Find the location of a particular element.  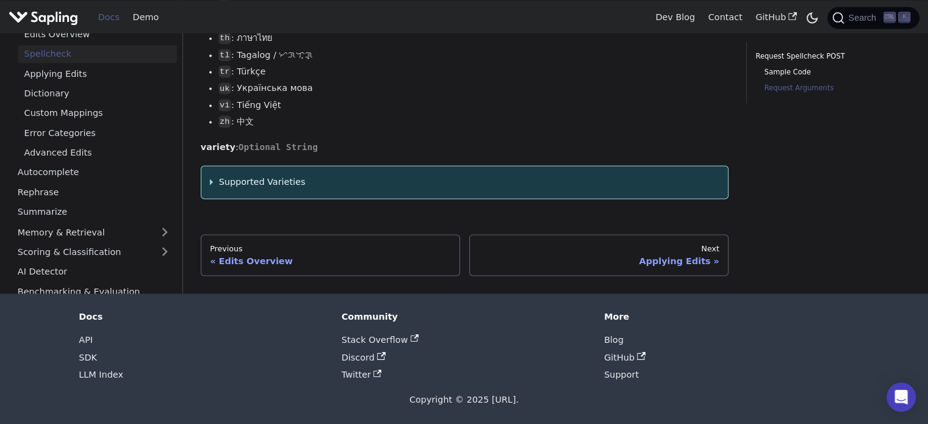

a: LLM Index is located at coordinates (101, 374).